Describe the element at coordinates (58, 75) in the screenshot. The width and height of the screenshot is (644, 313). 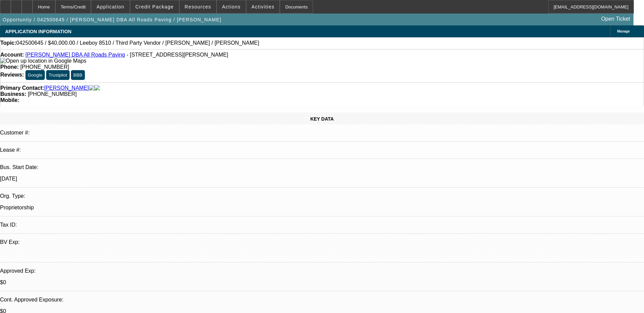
I see `button: Trustpilot` at that location.